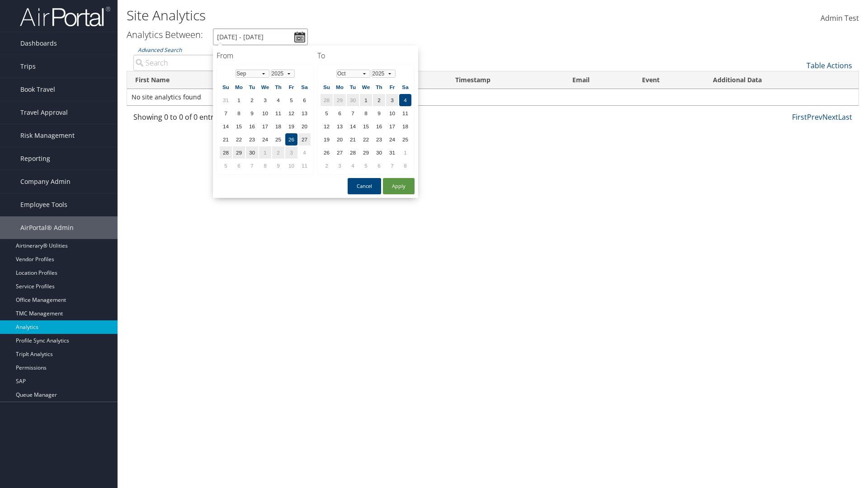 The height and width of the screenshot is (488, 868). What do you see at coordinates (218, 119) in the screenshot?
I see `div: Showing 0 to 0 of 0 entries` at bounding box center [218, 119].